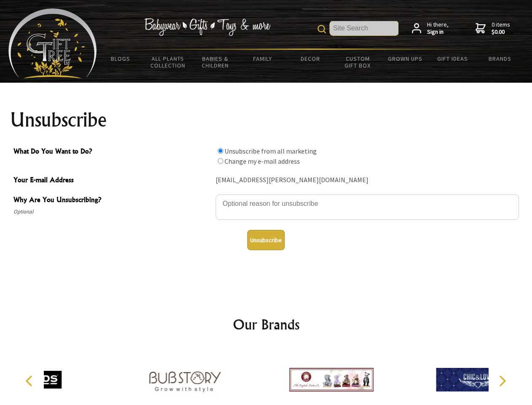  I want to click on a: Family, so click(263, 59).